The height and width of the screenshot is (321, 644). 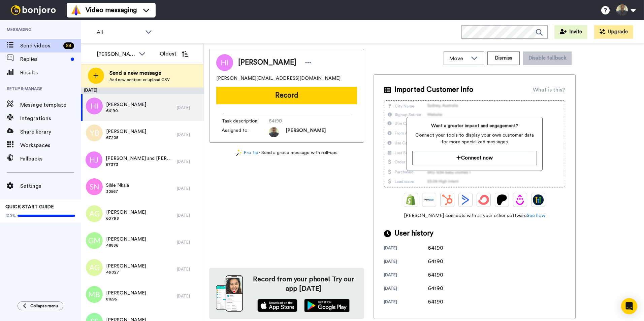 I want to click on button: Oldest, so click(x=174, y=54).